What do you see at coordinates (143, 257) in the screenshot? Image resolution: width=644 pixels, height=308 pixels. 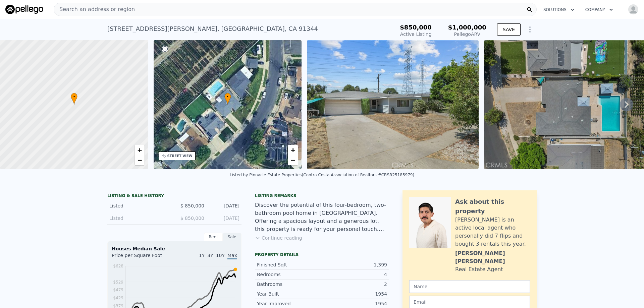 I see `div: Price per Square Foot` at bounding box center [143, 257].